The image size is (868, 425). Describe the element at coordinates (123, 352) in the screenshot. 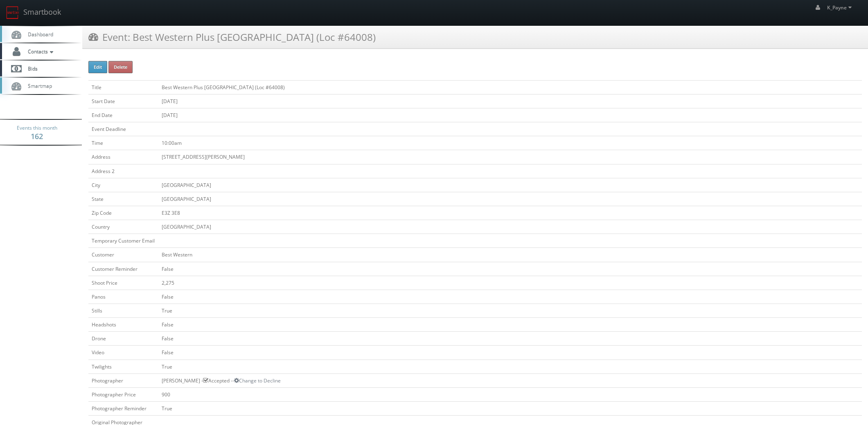

I see `td: Video` at that location.